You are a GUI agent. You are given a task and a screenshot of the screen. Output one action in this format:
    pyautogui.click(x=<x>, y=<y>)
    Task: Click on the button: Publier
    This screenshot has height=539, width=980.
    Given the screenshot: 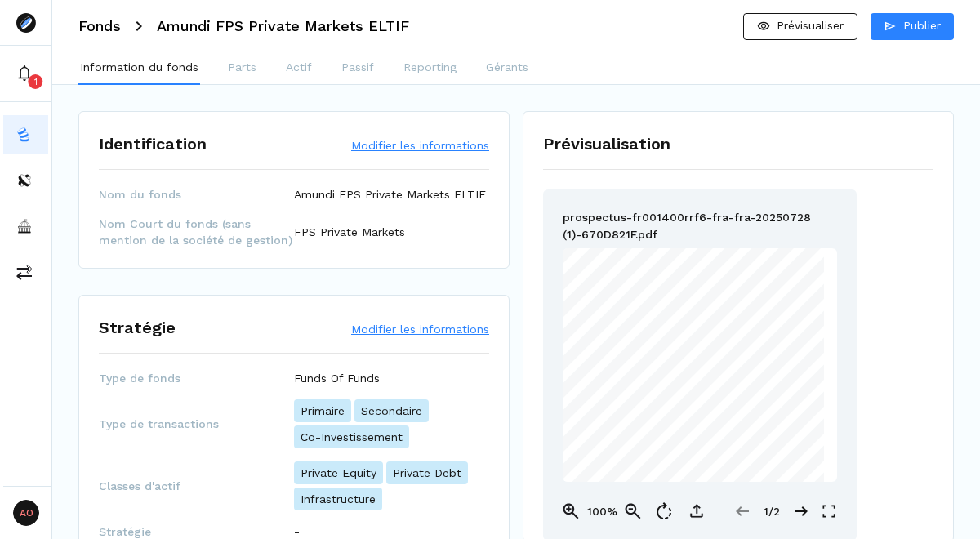 What is the action you would take?
    pyautogui.click(x=912, y=26)
    